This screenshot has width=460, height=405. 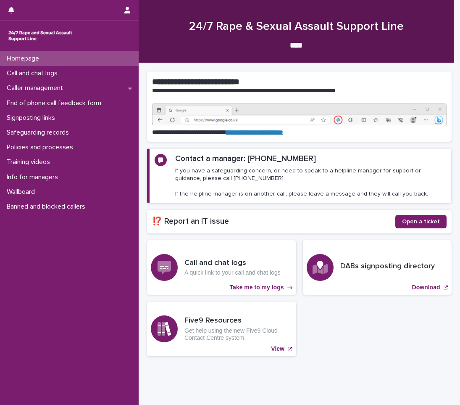 I want to click on a: Open a ticket, so click(x=421, y=221).